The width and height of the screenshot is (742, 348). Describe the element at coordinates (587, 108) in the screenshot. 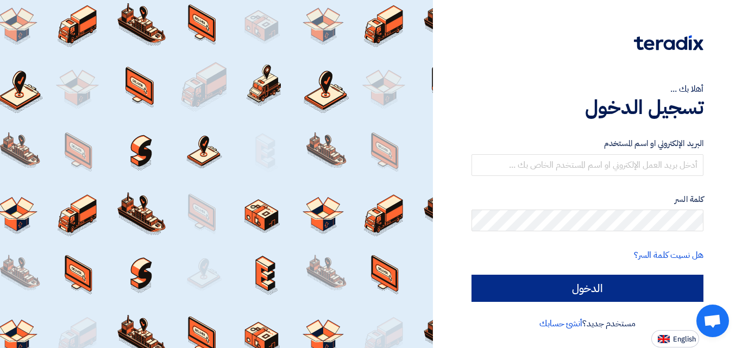

I see `h1: تسجيل الدخول` at that location.